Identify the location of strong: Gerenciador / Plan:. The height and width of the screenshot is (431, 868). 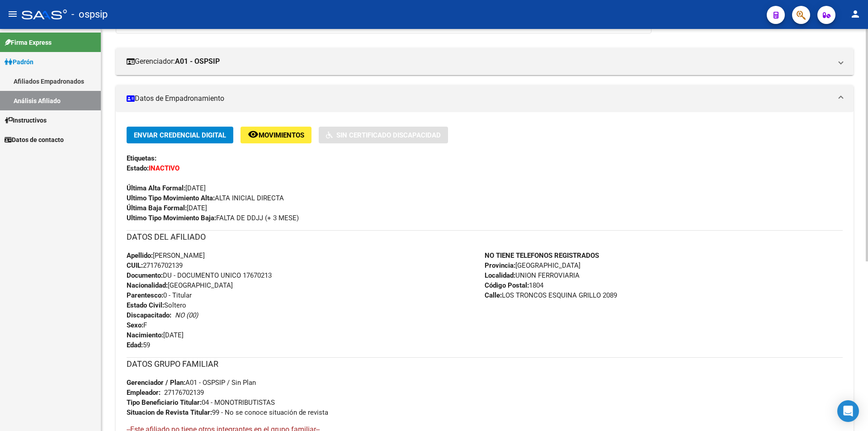
(156, 383).